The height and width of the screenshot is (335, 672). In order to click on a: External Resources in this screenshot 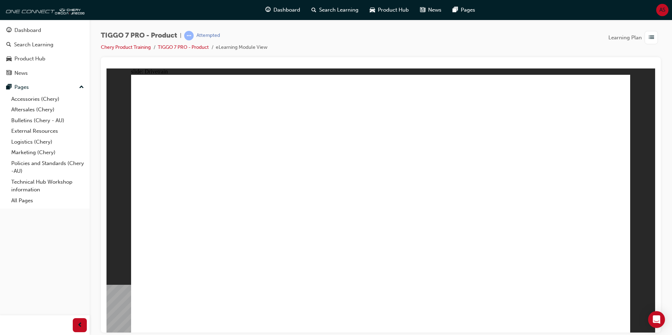, I will do `click(47, 131)`.